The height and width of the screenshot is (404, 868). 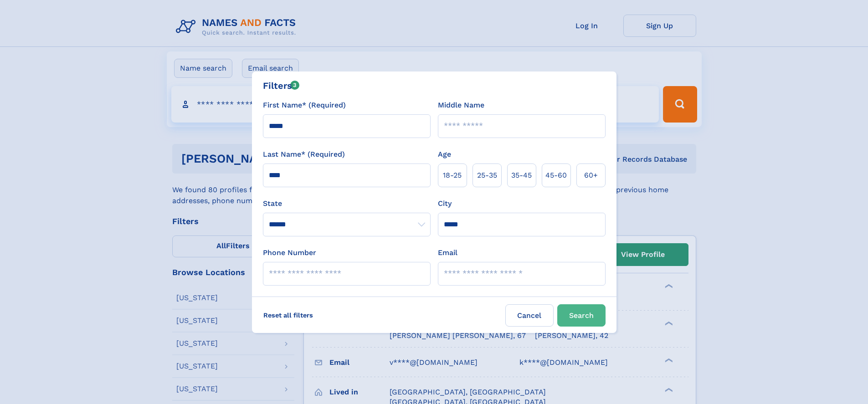 I want to click on div: Filters, so click(x=281, y=85).